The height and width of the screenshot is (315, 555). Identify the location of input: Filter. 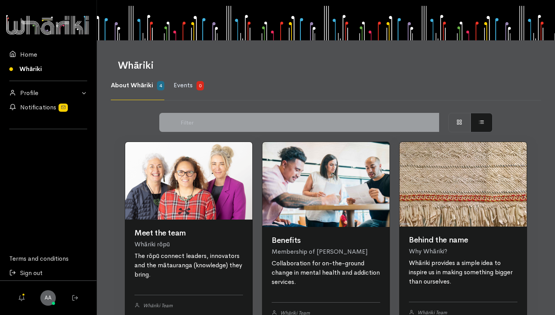
(308, 122).